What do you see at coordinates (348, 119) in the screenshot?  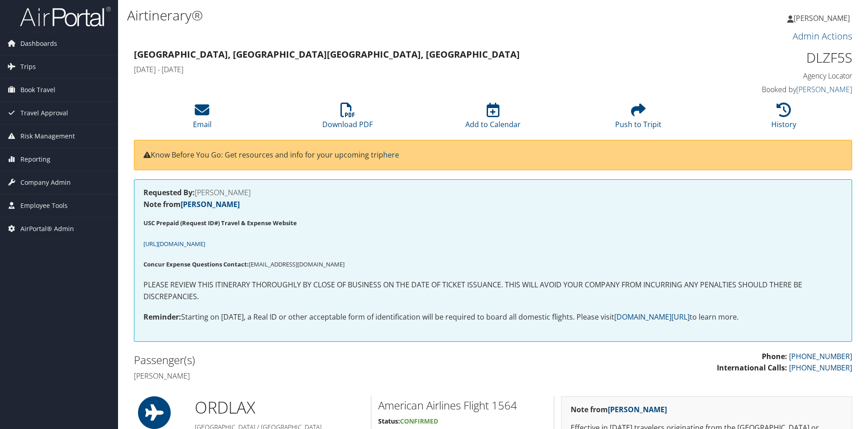 I see `a: Download PDF` at bounding box center [348, 119].